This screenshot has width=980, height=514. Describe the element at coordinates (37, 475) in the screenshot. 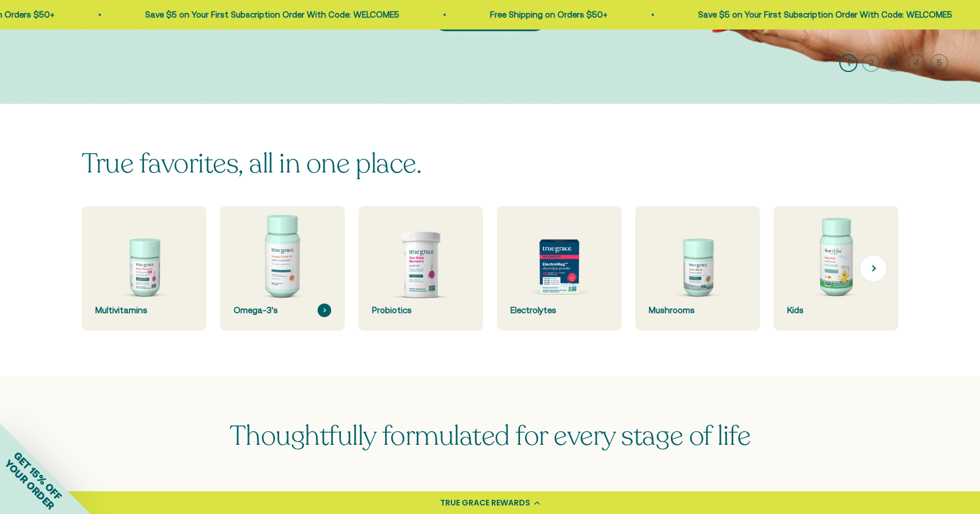

I see `span: GET 15% OFF` at that location.